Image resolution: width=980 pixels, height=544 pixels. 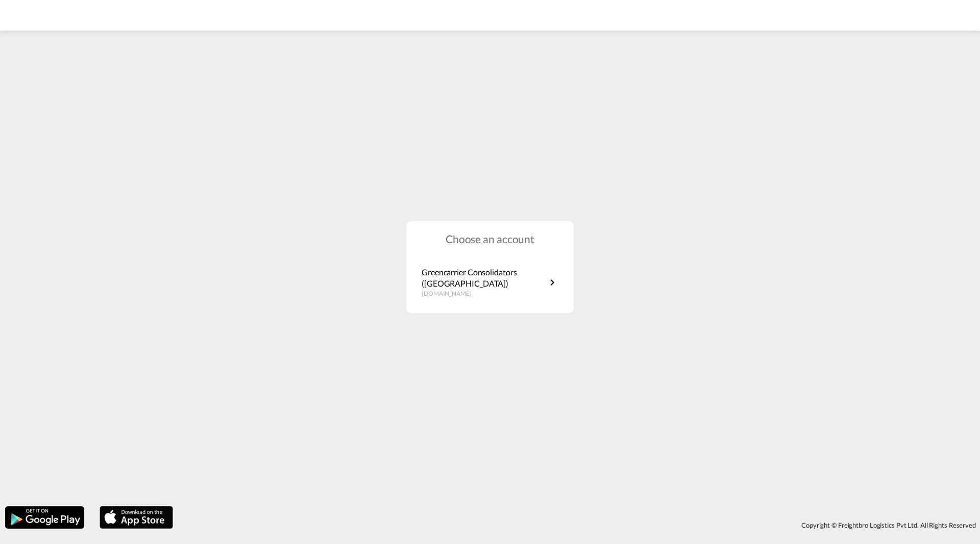 What do you see at coordinates (490, 238) in the screenshot?
I see `h1: Choose an account` at bounding box center [490, 238].